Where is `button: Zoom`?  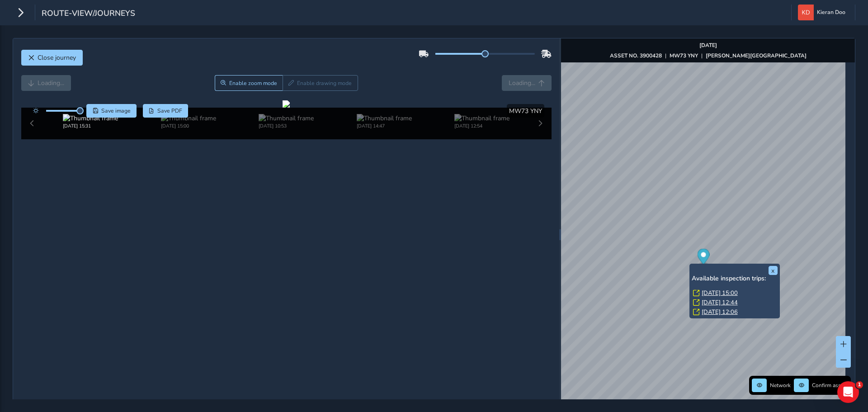
button: Zoom is located at coordinates (249, 83).